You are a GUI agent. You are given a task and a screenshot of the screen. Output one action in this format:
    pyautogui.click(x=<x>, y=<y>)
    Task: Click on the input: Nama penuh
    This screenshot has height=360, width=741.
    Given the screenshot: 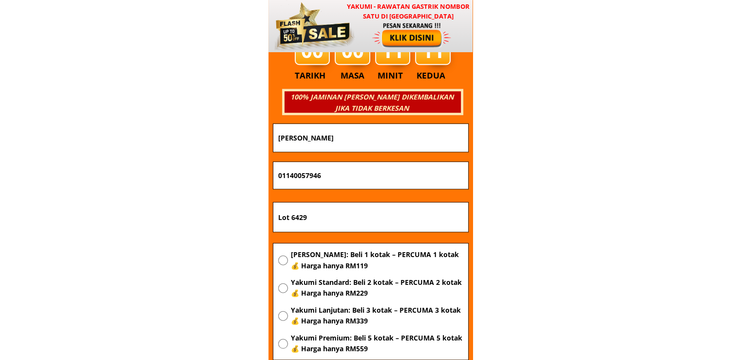 What is the action you would take?
    pyautogui.click(x=371, y=137)
    